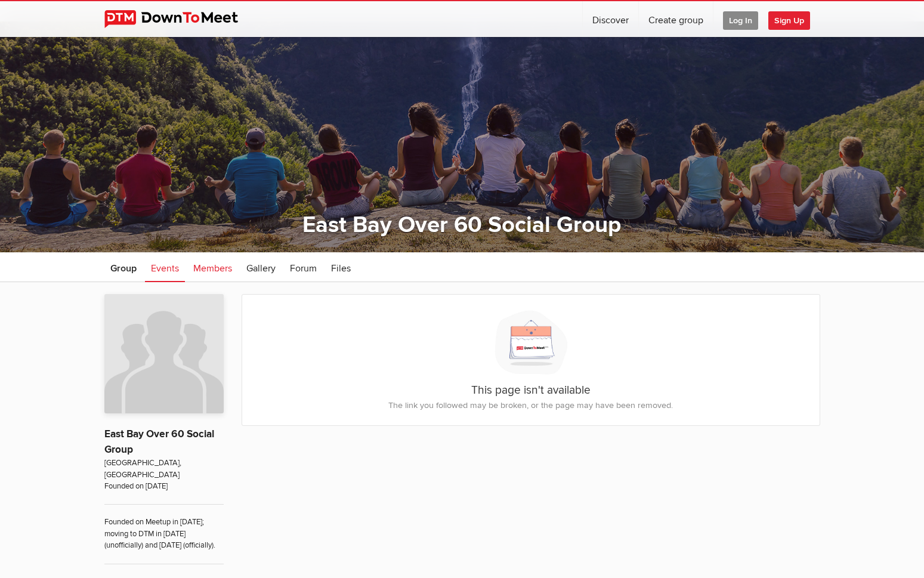 Image resolution: width=924 pixels, height=578 pixels. I want to click on img: East Bay Over 60 Social Group, so click(164, 354).